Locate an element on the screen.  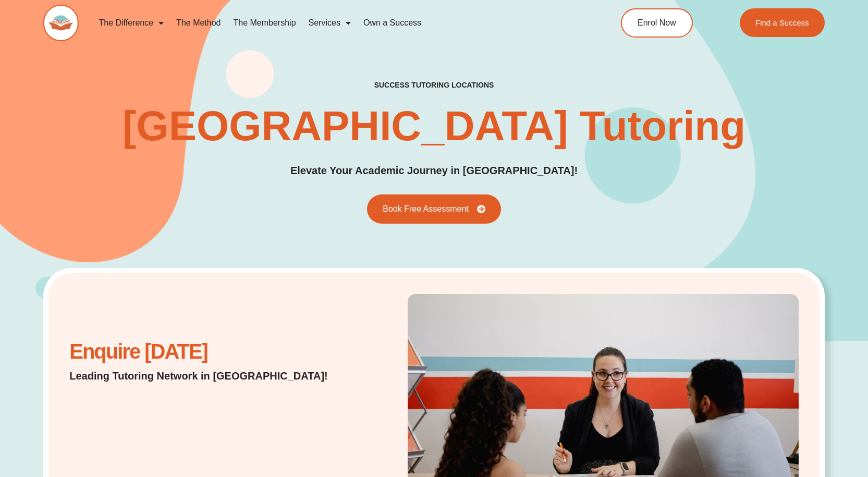
span: Book Free Assessment is located at coordinates (425, 209).